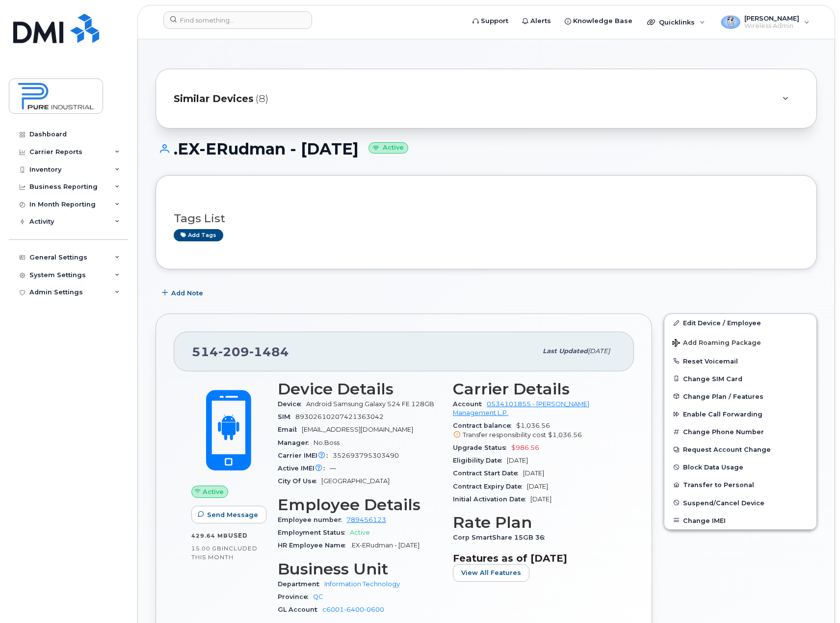 Image resolution: width=840 pixels, height=623 pixels. What do you see at coordinates (198, 235) in the screenshot?
I see `a: Add tags` at bounding box center [198, 235].